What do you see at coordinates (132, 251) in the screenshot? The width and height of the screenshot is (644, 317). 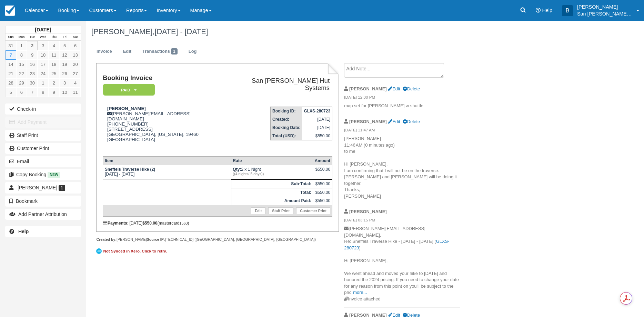 I see `a: Not Synced in Xero. Click to retry.` at bounding box center [132, 251].